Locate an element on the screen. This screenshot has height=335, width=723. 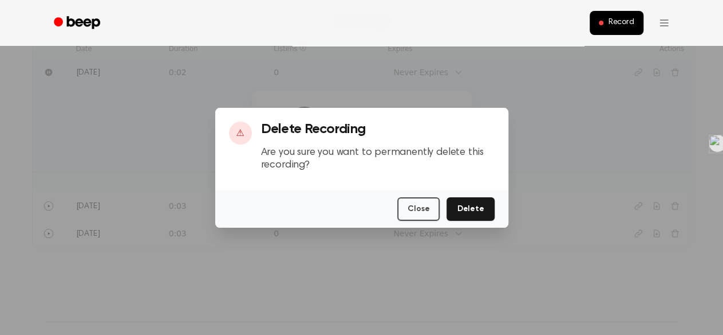
span: Record is located at coordinates (621, 23).